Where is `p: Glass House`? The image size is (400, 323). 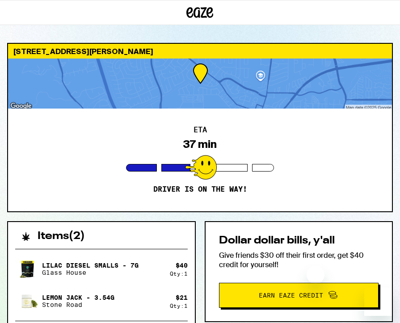 p: Glass House is located at coordinates (90, 273).